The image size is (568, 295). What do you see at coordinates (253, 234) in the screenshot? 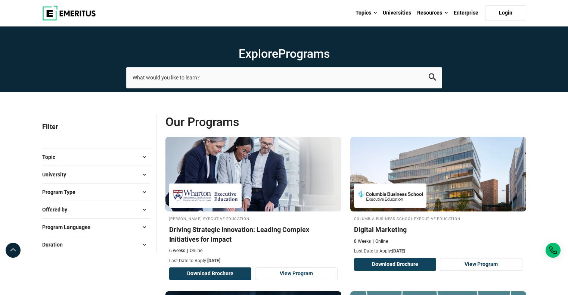
I see `h4: Driving Strategic Innovation: Leading Complex Initiatives for Impact` at bounding box center [253, 234].